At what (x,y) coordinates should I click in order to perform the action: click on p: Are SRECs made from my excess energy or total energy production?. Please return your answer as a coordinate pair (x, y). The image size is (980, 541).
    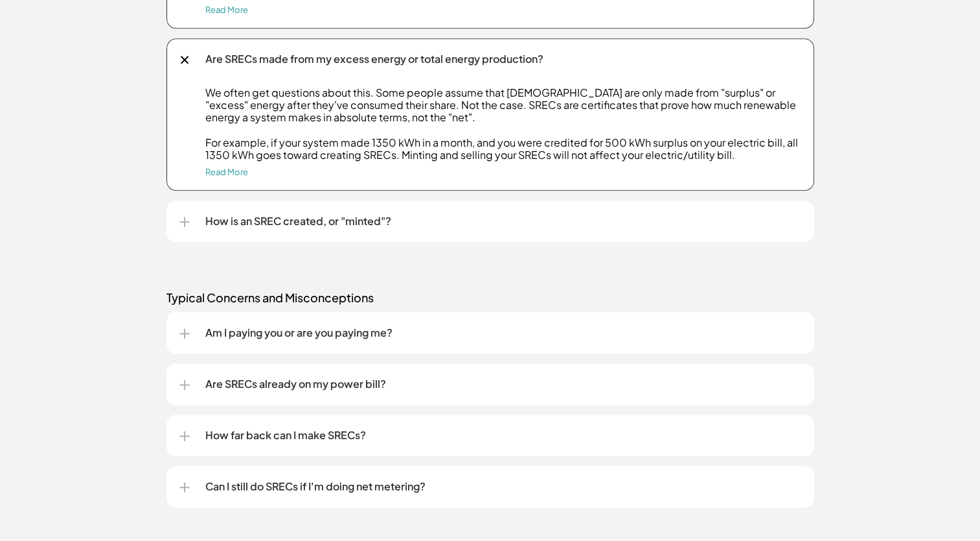
    Looking at the image, I should click on (503, 59).